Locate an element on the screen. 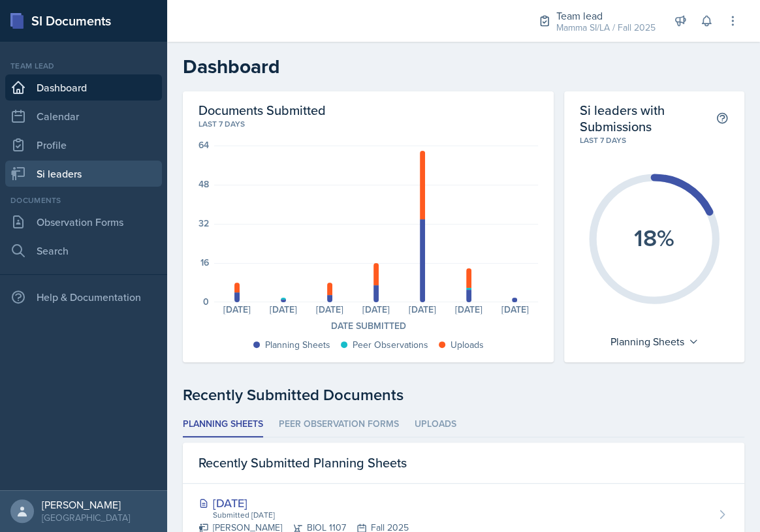  div: Date Submitted is located at coordinates (368, 326).